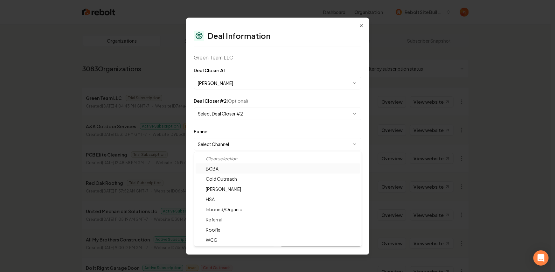  What do you see at coordinates (211, 240) in the screenshot?
I see `span: WCG` at bounding box center [211, 240].